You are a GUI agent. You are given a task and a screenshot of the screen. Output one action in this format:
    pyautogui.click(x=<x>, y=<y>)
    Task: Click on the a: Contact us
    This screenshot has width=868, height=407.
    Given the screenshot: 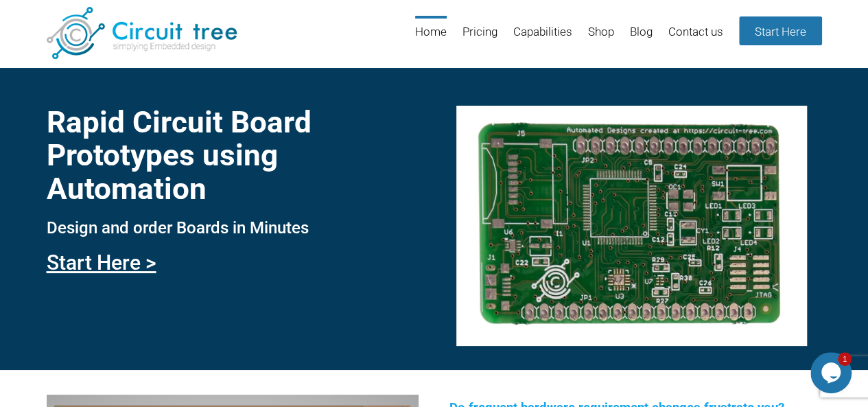 What is the action you would take?
    pyautogui.click(x=696, y=37)
    